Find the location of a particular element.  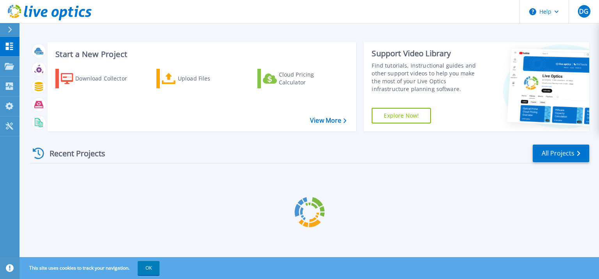

h3: Start a New Project is located at coordinates (201, 54).